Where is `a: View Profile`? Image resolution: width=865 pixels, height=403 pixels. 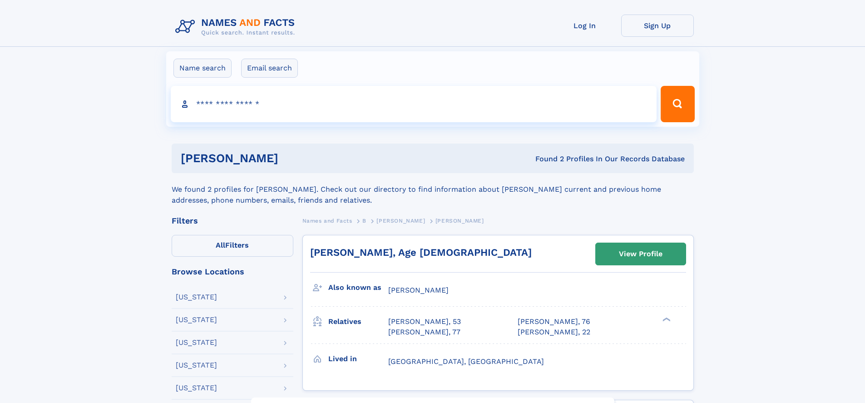
a: View Profile is located at coordinates (641, 254).